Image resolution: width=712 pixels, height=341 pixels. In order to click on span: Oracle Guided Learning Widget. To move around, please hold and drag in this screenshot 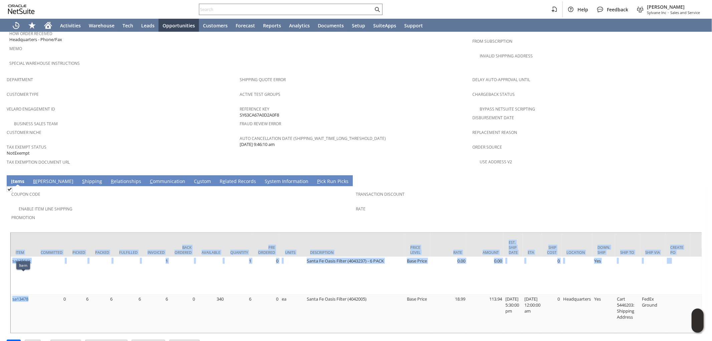, I will do `click(698, 327)`.